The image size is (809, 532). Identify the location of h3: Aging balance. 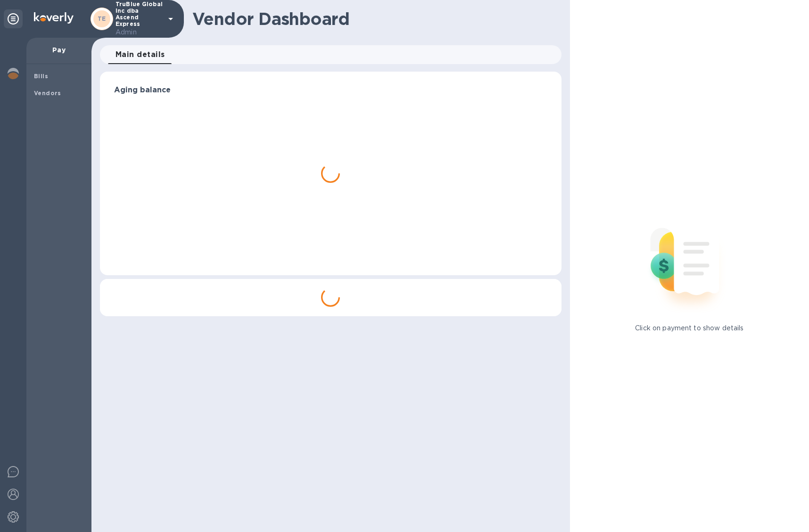
(331, 90).